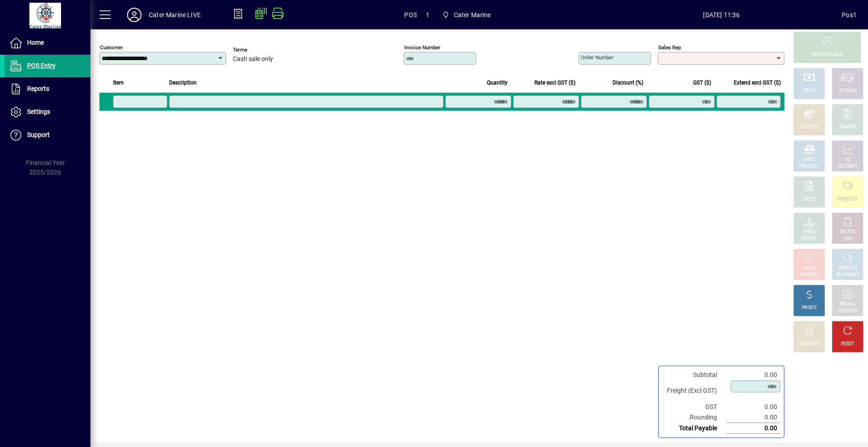 The height and width of the screenshot is (447, 868). I want to click on div: CHEQUE, so click(848, 91).